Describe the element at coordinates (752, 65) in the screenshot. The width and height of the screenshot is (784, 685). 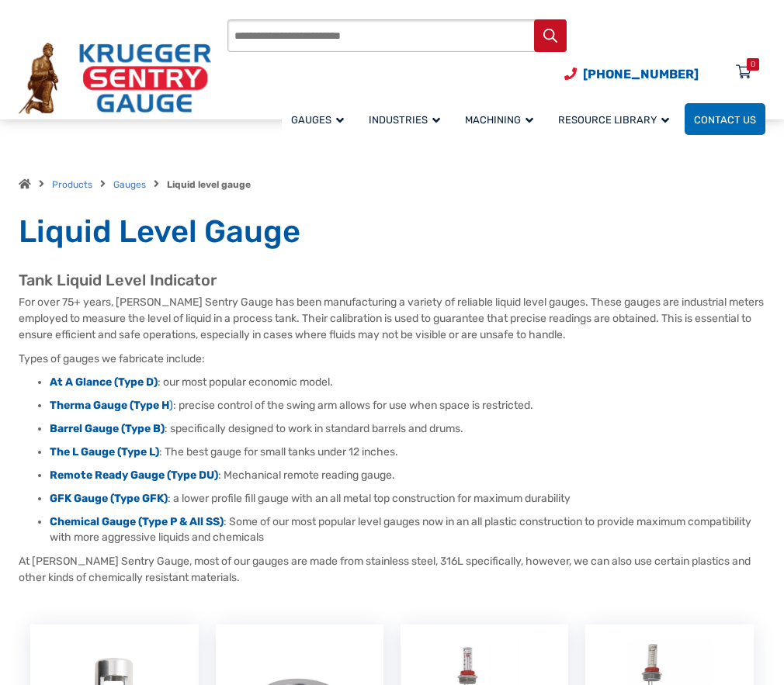
I see `div: 0` at that location.